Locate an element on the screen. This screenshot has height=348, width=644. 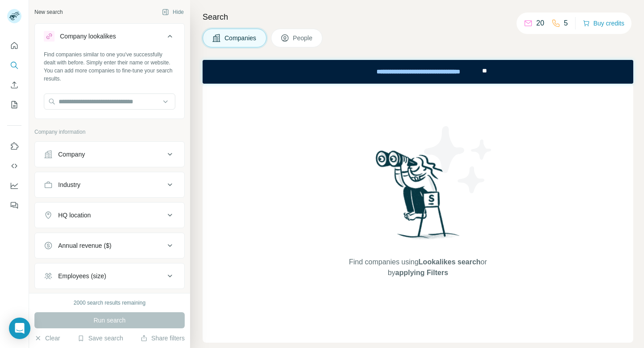
span: Find companies using or by is located at coordinates (418, 267).